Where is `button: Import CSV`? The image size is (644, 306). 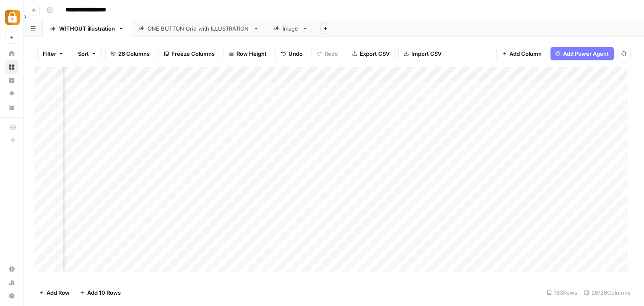
button: Import CSV is located at coordinates (423, 54).